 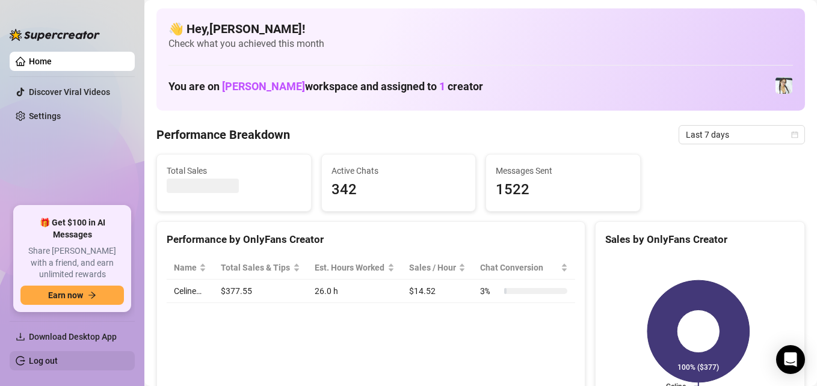 What do you see at coordinates (433, 268) in the screenshot?
I see `span: Sales / Hour` at bounding box center [433, 268].